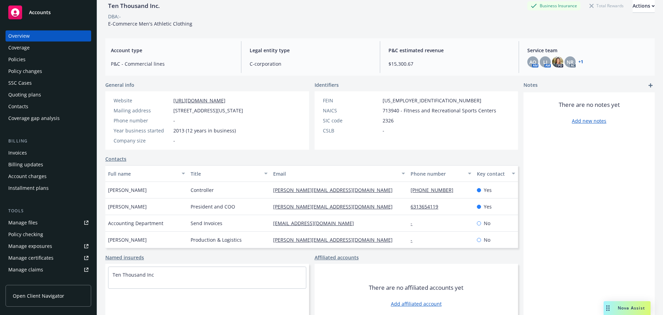  I want to click on div: Full name, so click(143, 173).